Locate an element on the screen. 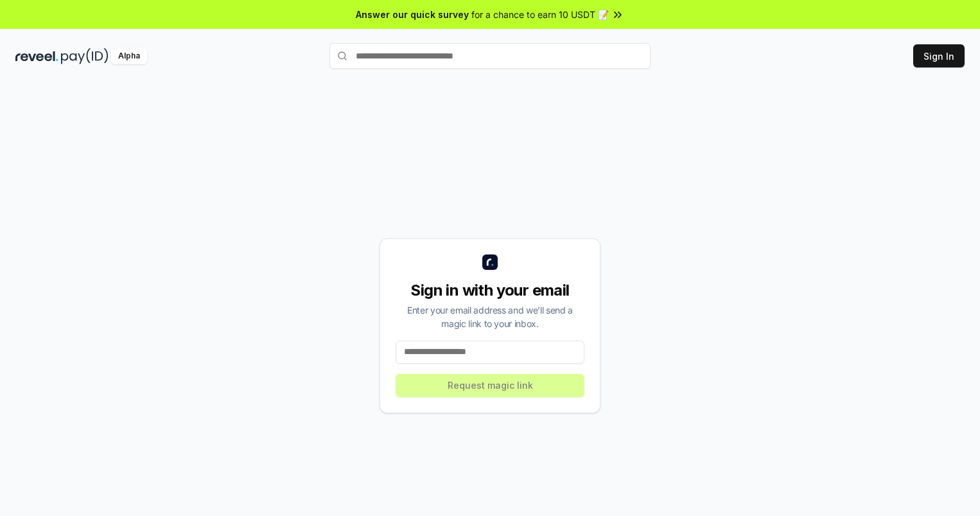  div: Alpha is located at coordinates (129, 56).